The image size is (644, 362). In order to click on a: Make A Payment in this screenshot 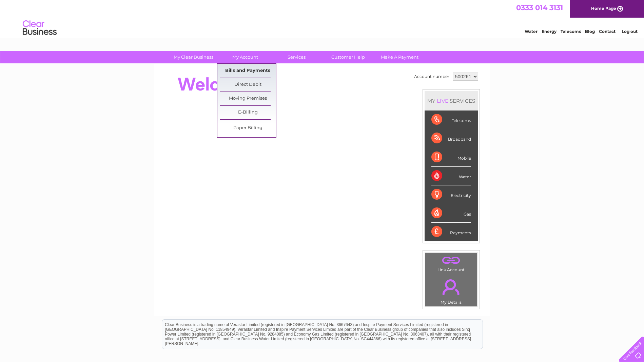, I will do `click(399, 57)`.